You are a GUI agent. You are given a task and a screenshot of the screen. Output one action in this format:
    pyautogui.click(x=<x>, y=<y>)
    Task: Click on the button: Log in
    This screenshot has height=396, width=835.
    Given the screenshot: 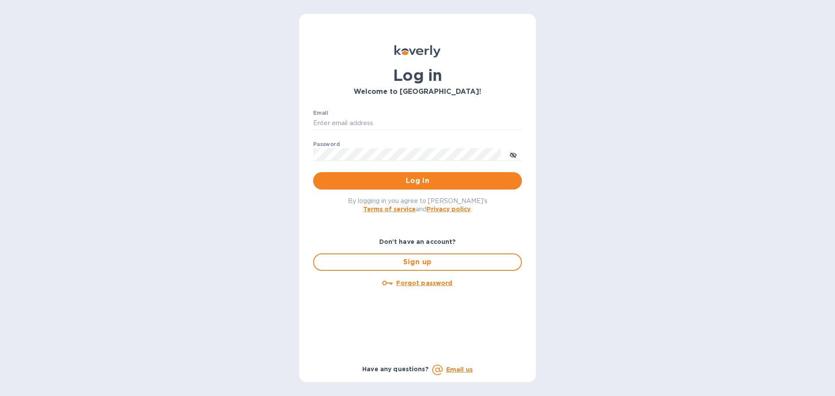 What is the action you would take?
    pyautogui.click(x=418, y=181)
    